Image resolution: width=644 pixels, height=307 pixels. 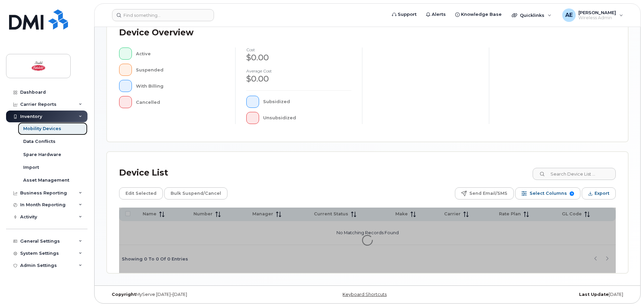 What do you see at coordinates (307, 118) in the screenshot?
I see `div: Unsubsidized` at bounding box center [307, 118].